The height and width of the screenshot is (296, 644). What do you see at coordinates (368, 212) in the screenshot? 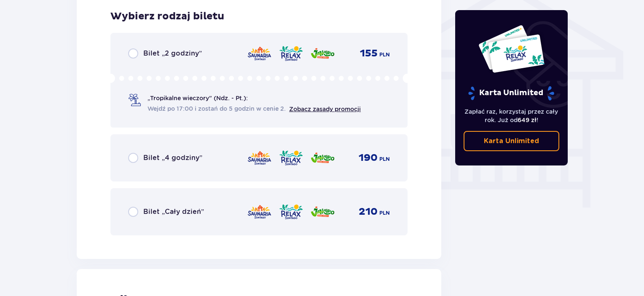
I see `p: 210` at bounding box center [368, 212].